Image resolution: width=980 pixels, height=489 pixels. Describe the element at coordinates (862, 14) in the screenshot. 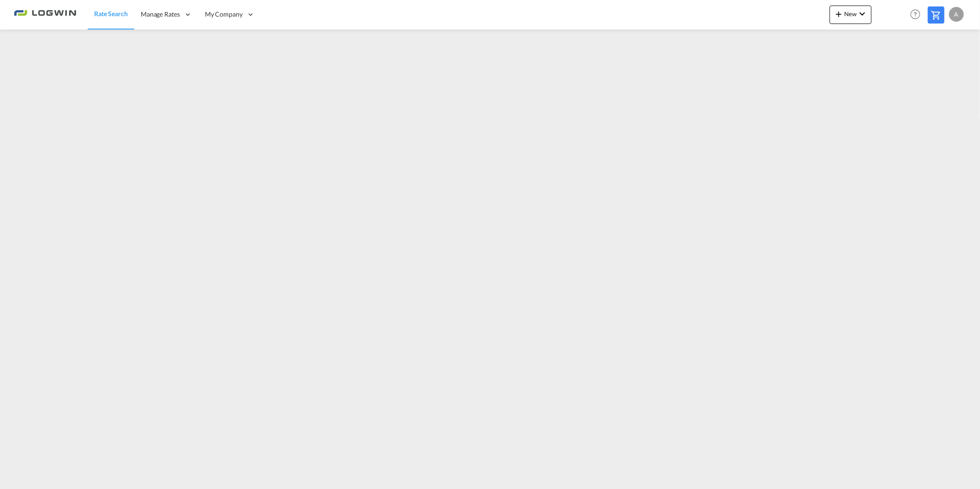

I see `md-icon: icon-chevron-down` at that location.